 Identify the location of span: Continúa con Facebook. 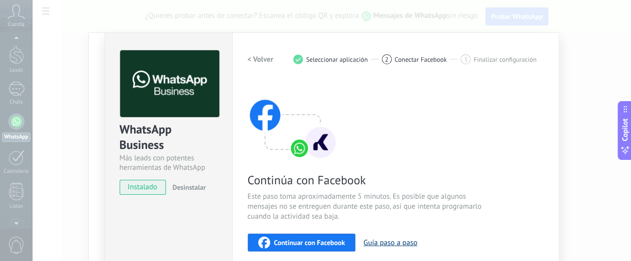
(367, 180).